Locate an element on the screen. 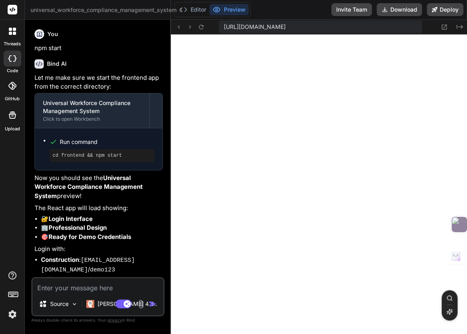 The width and height of the screenshot is (467, 334). label: GitHub is located at coordinates (12, 99).